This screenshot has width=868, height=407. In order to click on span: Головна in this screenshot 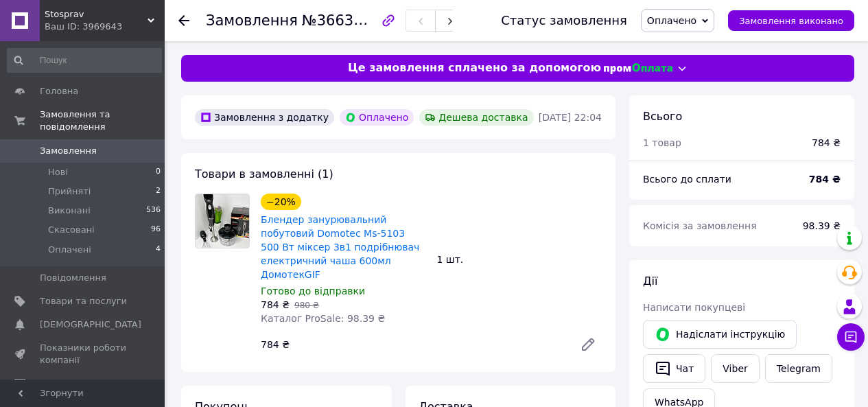, I will do `click(59, 91)`.